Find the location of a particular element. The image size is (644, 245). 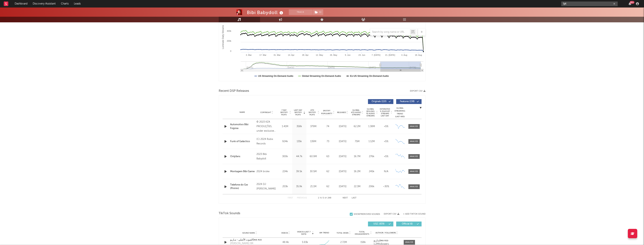

div: Funk of Galáctico is located at coordinates (242, 141).